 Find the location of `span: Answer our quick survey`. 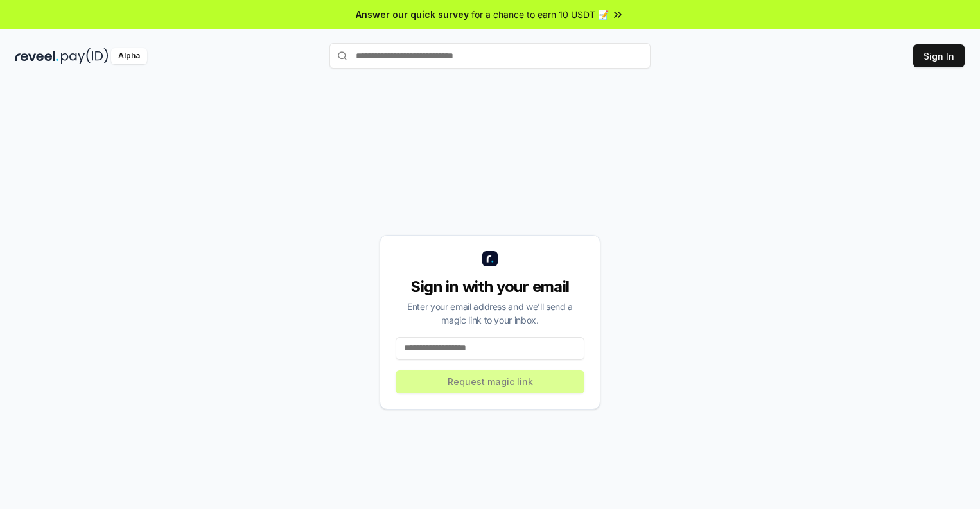

span: Answer our quick survey is located at coordinates (412, 14).